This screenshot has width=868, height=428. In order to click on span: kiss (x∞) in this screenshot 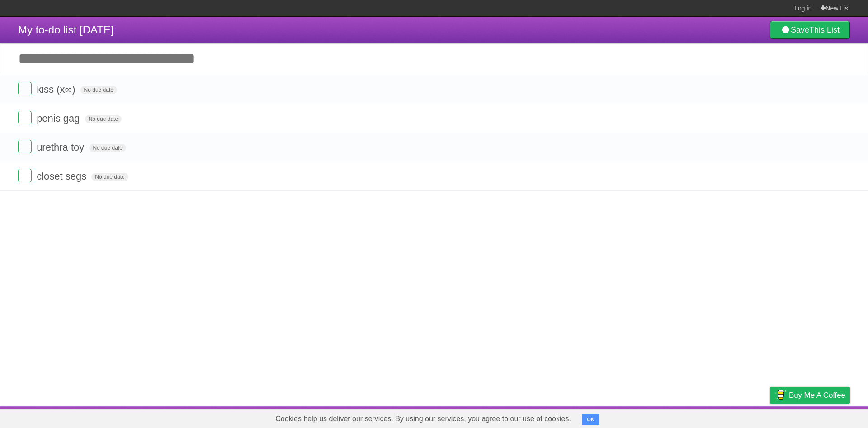, I will do `click(57, 89)`.